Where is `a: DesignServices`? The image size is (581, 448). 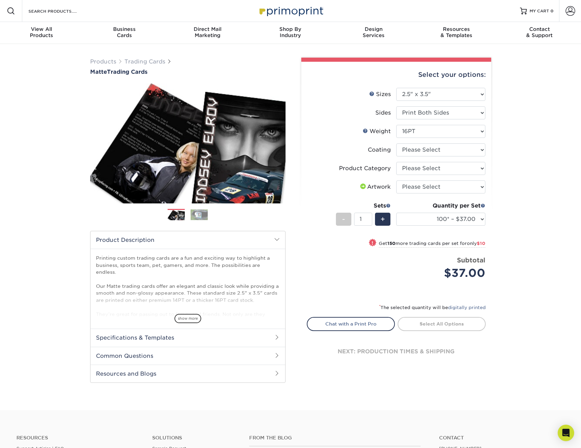
a: DesignServices is located at coordinates (374, 33).